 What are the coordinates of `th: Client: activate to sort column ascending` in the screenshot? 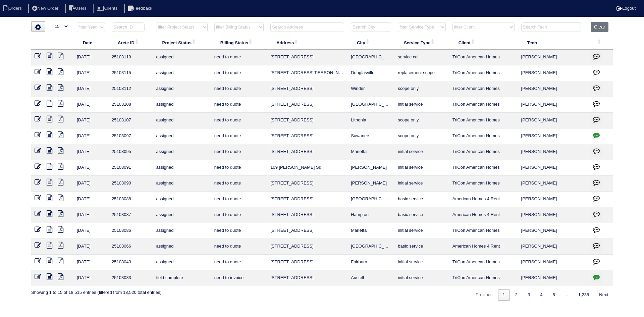 It's located at (483, 43).